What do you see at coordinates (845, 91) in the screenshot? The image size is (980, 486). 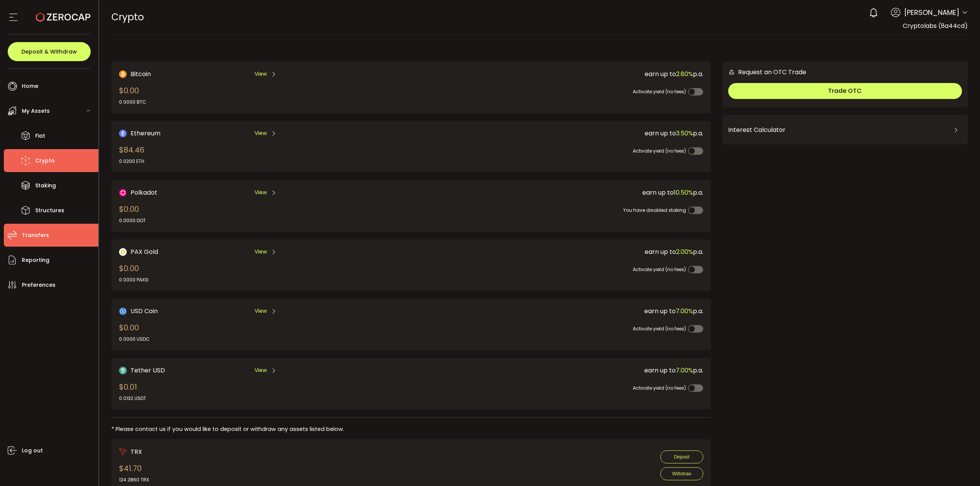 I see `button: Trade OTC` at bounding box center [845, 91].